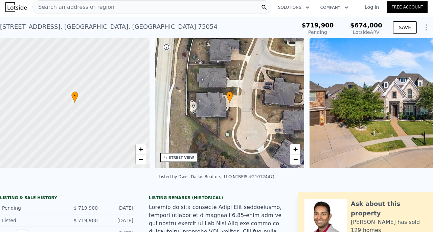 This screenshot has width=433, height=232. Describe the element at coordinates (32, 220) in the screenshot. I see `div: Listed` at that location.